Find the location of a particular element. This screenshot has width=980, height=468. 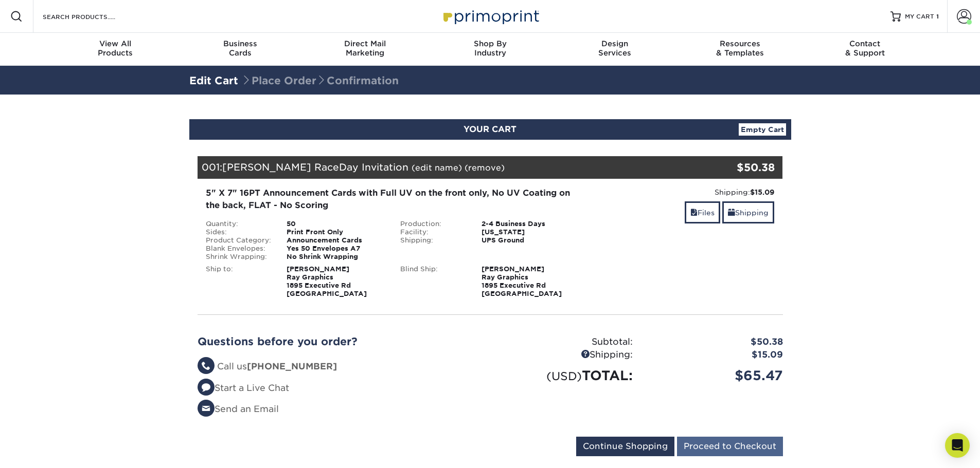

a: Shipping is located at coordinates (748, 212).